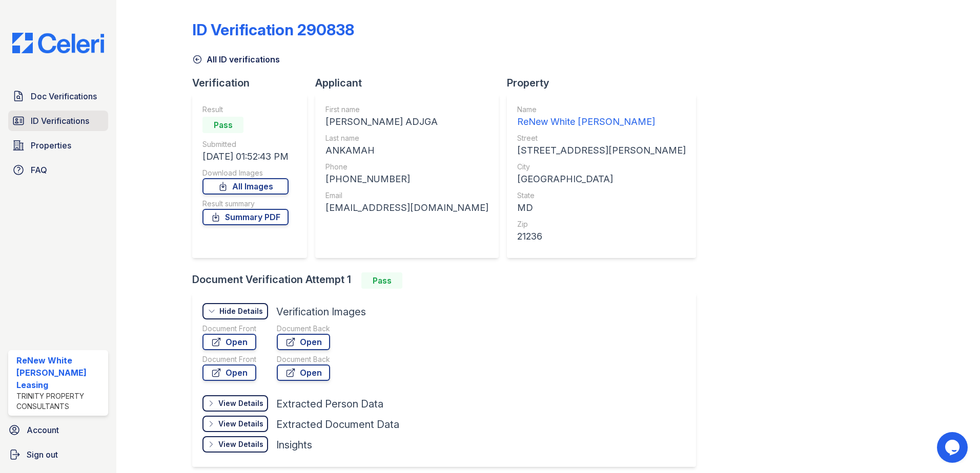  What do you see at coordinates (58, 455) in the screenshot?
I see `a: Sign out` at bounding box center [58, 455].